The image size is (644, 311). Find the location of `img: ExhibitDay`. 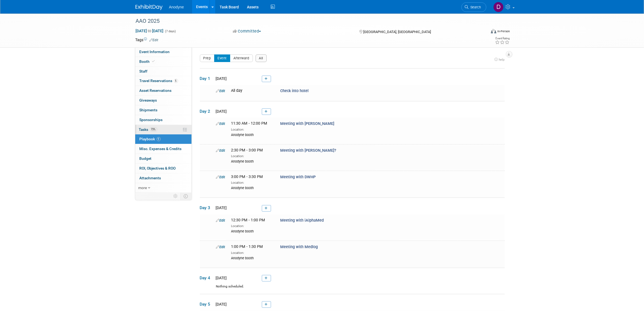

img: ExhibitDay is located at coordinates (149, 8).